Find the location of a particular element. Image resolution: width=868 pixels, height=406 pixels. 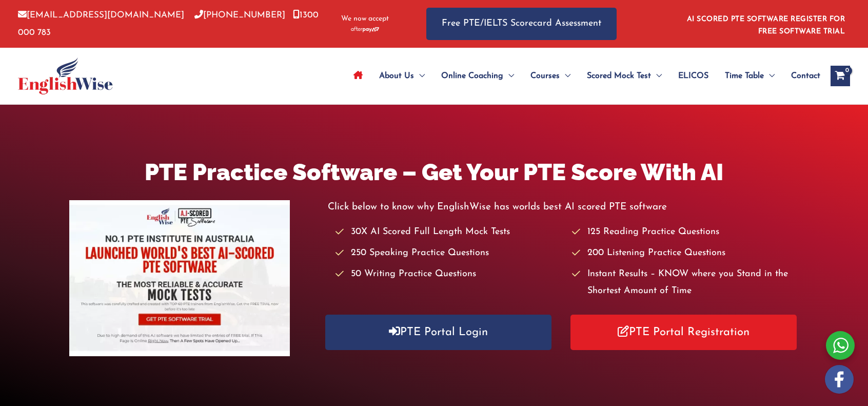

a: 1300 000 783 is located at coordinates (168, 23).